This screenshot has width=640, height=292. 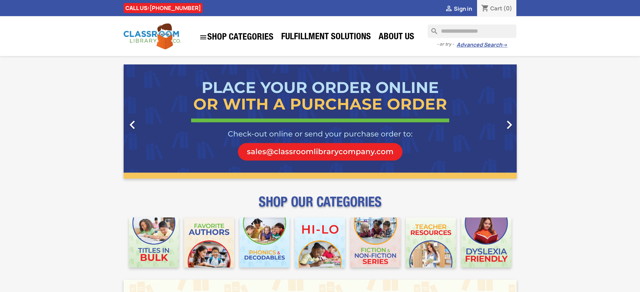 I want to click on i: search, so click(x=432, y=29).